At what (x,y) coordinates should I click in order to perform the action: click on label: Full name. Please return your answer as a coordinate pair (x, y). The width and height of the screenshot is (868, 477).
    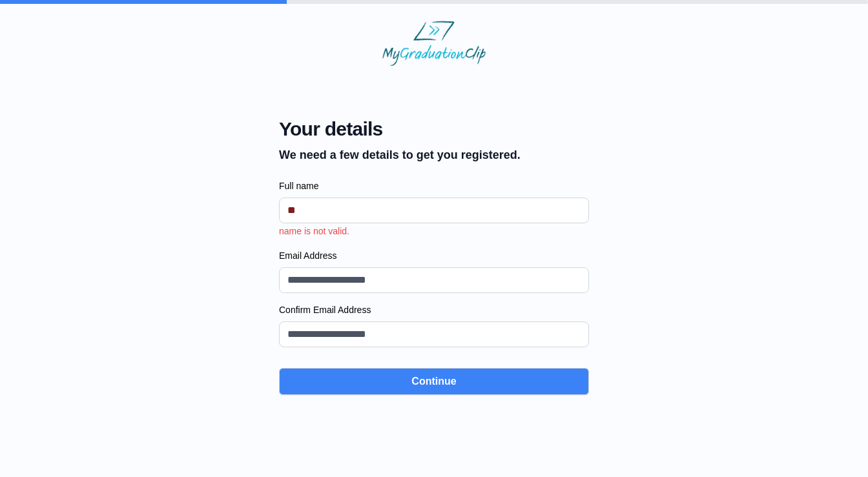
    Looking at the image, I should click on (434, 186).